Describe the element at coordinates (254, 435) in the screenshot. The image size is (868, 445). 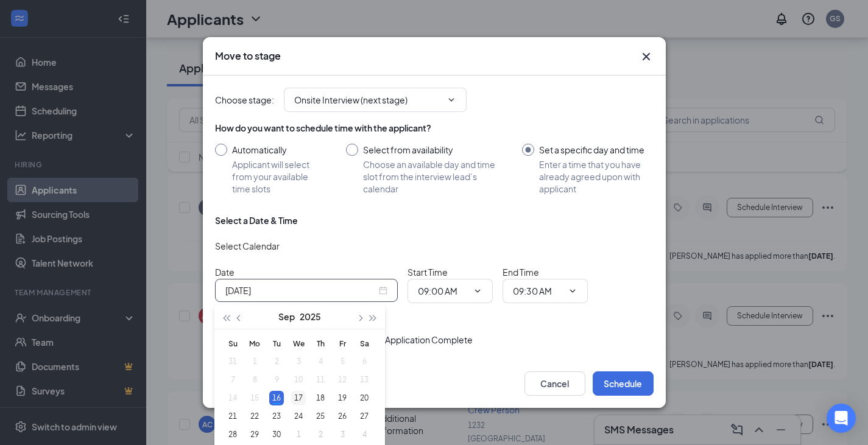
I see `div: 29` at that location.